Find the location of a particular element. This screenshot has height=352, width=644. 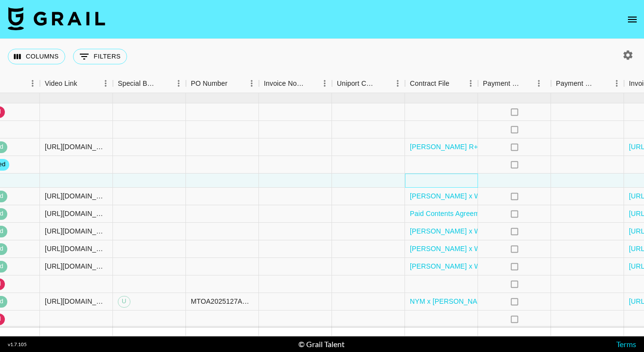

div: https://www.tiktok.com/@sillygoofyshortgal/video/7545970161489087774 is located at coordinates (76, 301).